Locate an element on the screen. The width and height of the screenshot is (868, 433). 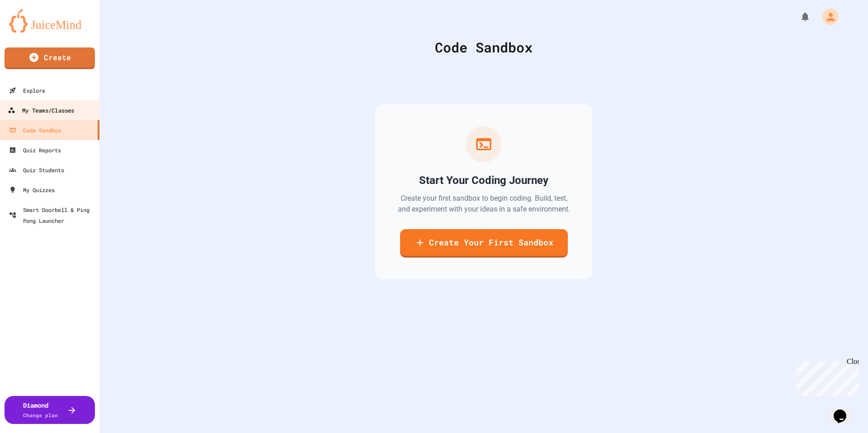
span: Change plan is located at coordinates (40, 415).